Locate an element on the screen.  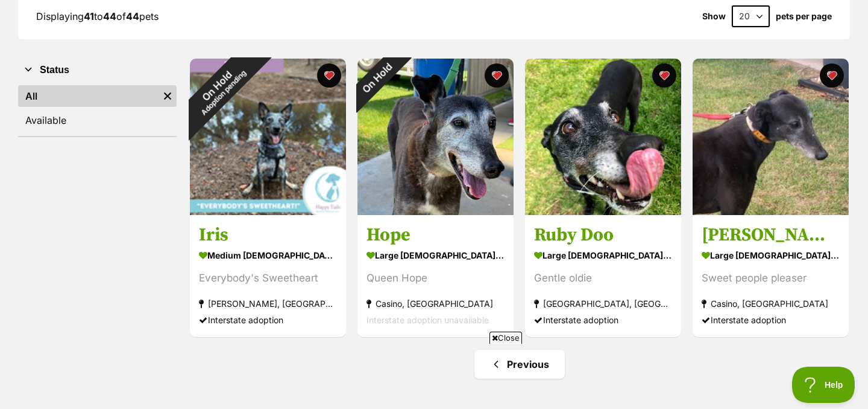
div: Queen Hope is located at coordinates (436, 278).